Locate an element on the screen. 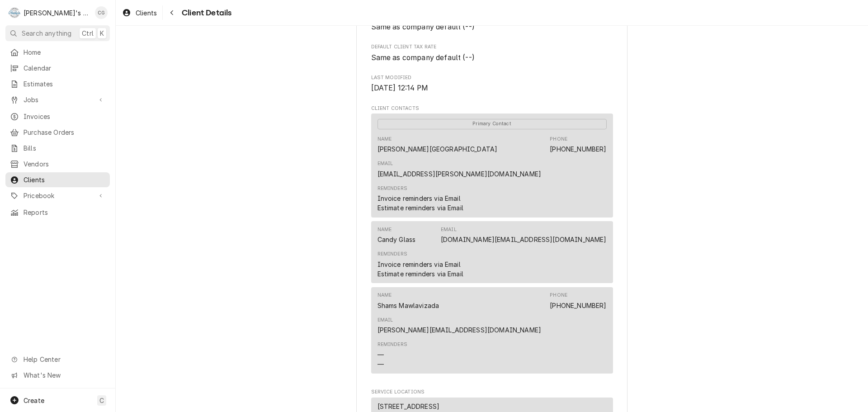 The width and height of the screenshot is (868, 412). span: What's New is located at coordinates (64, 375).